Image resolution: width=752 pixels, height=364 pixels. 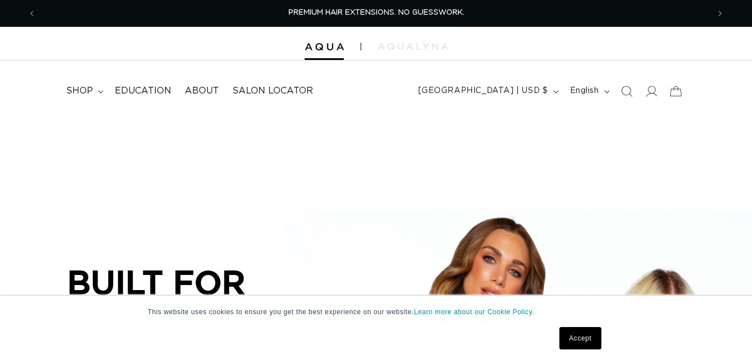 I want to click on span: Salon Locator, so click(x=273, y=91).